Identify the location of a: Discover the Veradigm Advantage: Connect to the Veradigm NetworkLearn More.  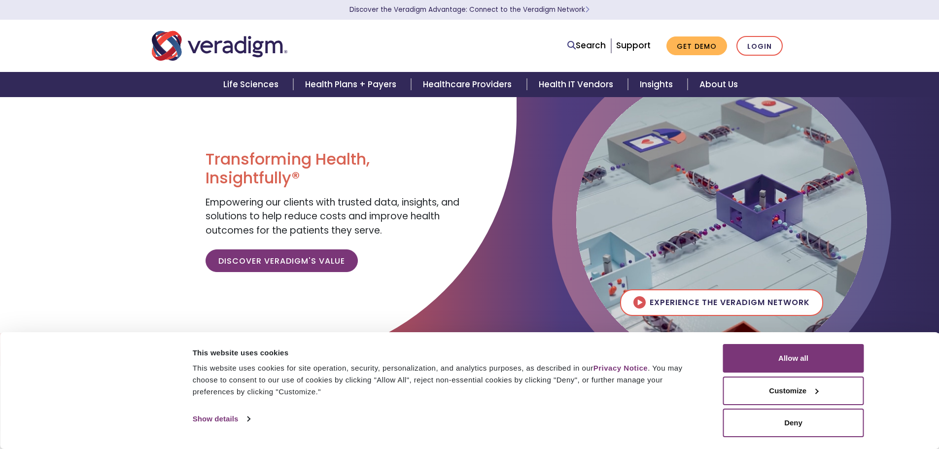
(469, 9).